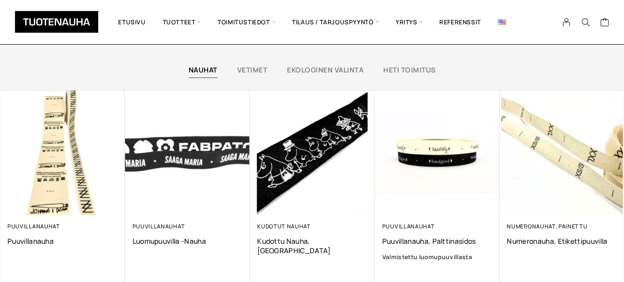  What do you see at coordinates (409, 22) in the screenshot?
I see `span: Yritys` at bounding box center [409, 22].